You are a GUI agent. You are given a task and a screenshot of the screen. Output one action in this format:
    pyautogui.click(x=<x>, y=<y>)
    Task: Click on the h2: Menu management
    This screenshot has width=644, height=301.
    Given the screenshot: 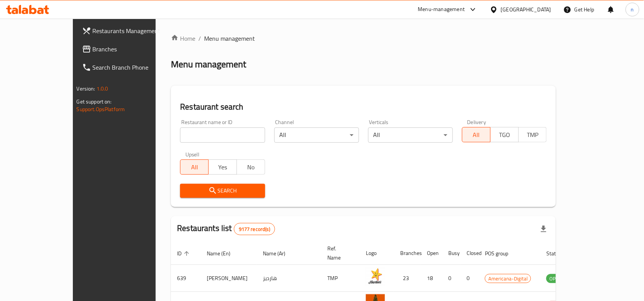 What is the action you would take?
    pyautogui.click(x=208, y=64)
    